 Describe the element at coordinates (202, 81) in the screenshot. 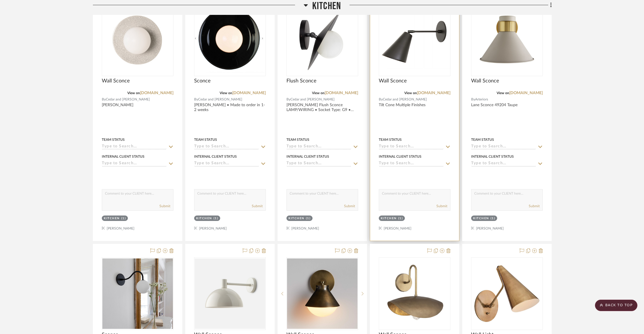

I see `span: Sconce` at that location.